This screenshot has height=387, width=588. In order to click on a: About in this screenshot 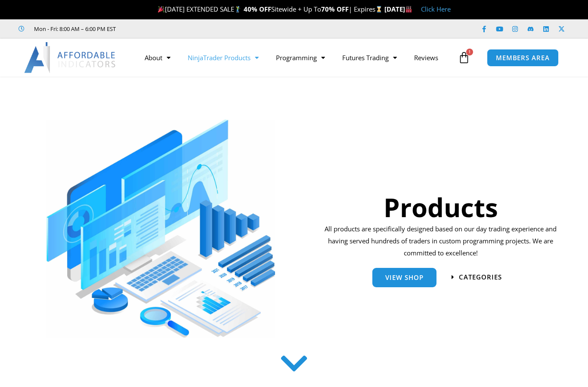, I will do `click(158, 58)`.